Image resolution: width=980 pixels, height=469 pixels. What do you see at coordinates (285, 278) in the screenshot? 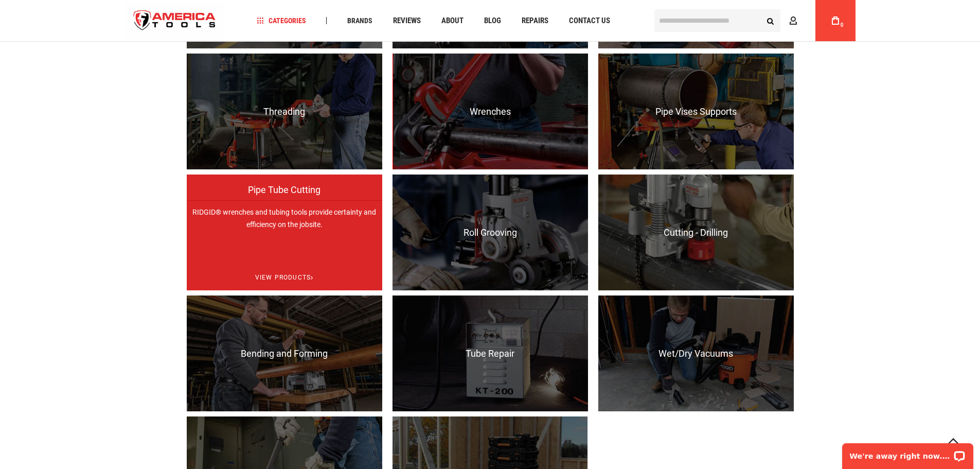
I see `span: View Products` at bounding box center [285, 278].